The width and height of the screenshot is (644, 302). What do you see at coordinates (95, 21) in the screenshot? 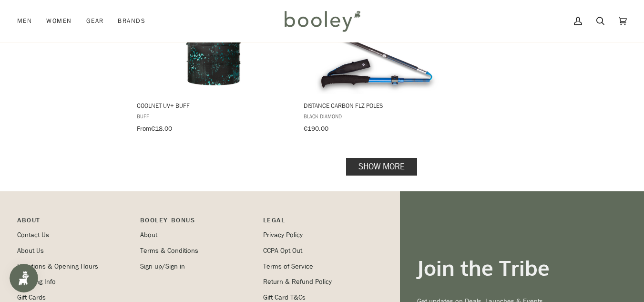
I see `span: Gear` at bounding box center [95, 21].